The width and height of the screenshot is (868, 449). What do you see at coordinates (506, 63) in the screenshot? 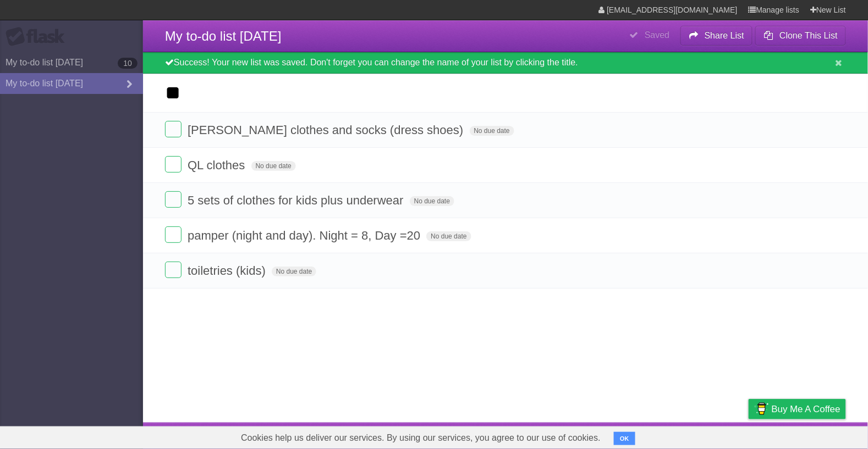
I see `div: Success! Your new list was saved. Don't forget you can change the name of your list by clicking t...` at bounding box center [506, 63].